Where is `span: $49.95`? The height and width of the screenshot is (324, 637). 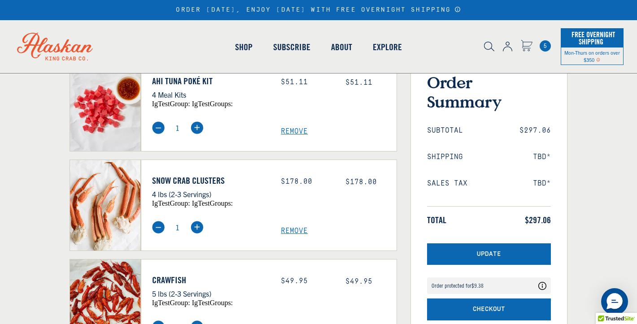
span: $49.95 is located at coordinates (359, 282).